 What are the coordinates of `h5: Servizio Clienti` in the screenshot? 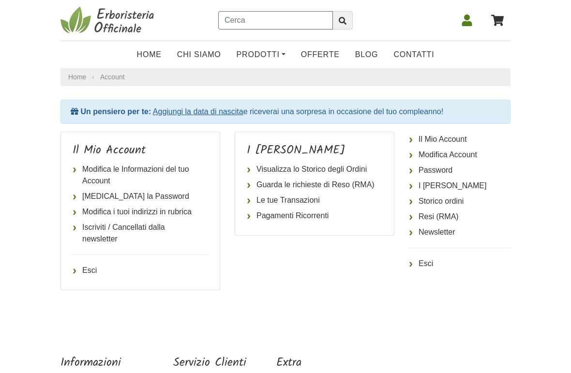 It's located at (210, 363).